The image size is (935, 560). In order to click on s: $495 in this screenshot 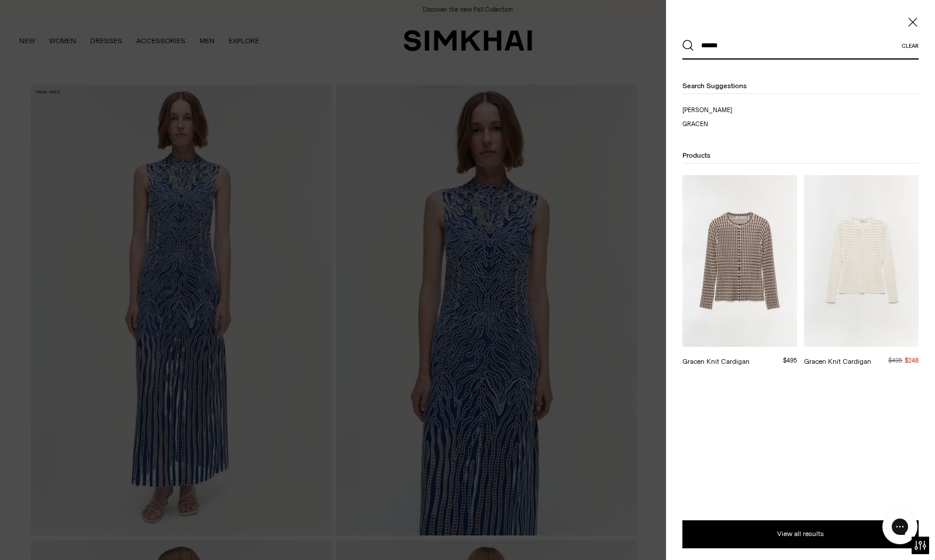, I will do `click(895, 361)`.